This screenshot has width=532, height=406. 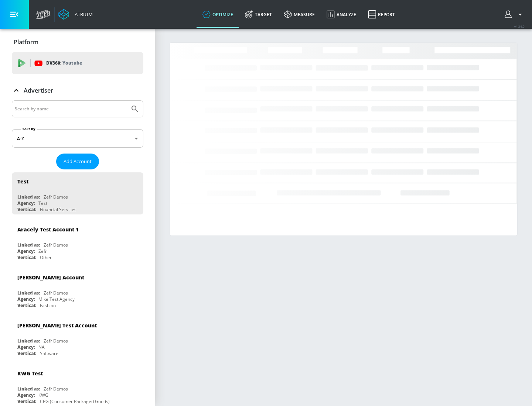 What do you see at coordinates (77, 63) in the screenshot?
I see `div: DV360: Youtube` at bounding box center [77, 63].